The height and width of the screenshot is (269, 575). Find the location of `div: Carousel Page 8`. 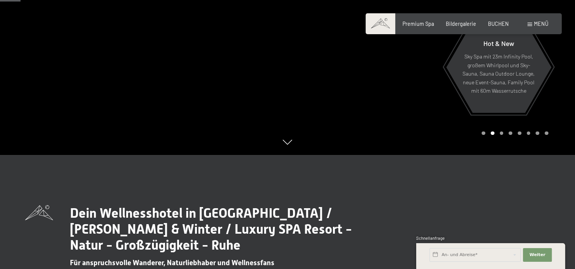

div: Carousel Page 8 is located at coordinates (546, 133).